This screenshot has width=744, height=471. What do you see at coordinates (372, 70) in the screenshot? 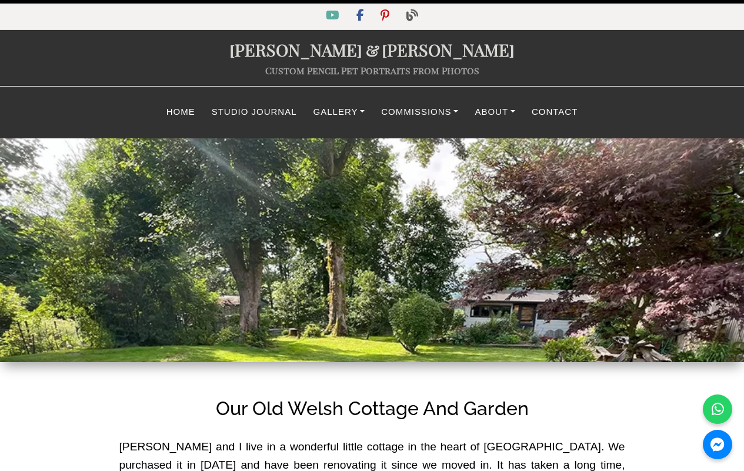
I see `a: Custom Pencil Pet Portraits from Photos` at bounding box center [372, 70].